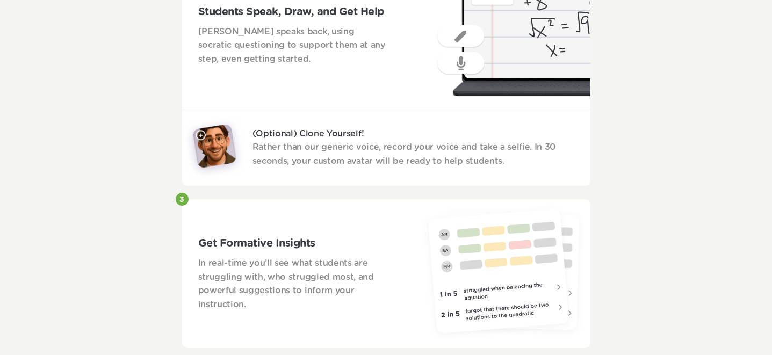 The image size is (772, 355). What do you see at coordinates (292, 284) in the screenshot?
I see `p: In real-time you’ll see what students are struggling with, who struggled most, and powerful sugge...` at bounding box center [292, 284].